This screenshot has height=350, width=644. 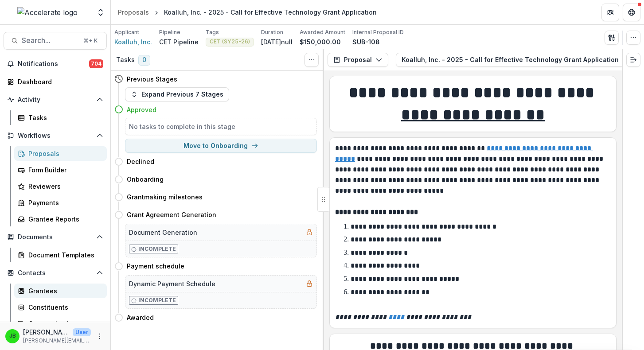 What do you see at coordinates (61, 219) in the screenshot?
I see `a: Grantee Reports` at bounding box center [61, 219].